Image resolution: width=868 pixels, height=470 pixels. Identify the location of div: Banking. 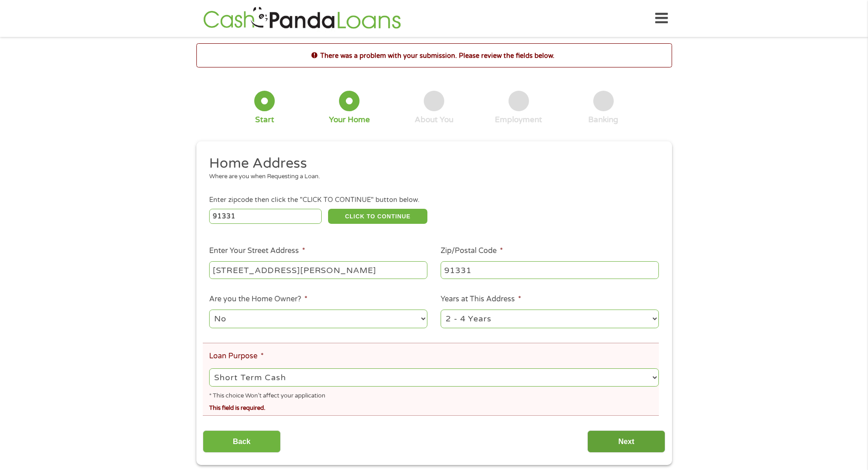
(603, 120).